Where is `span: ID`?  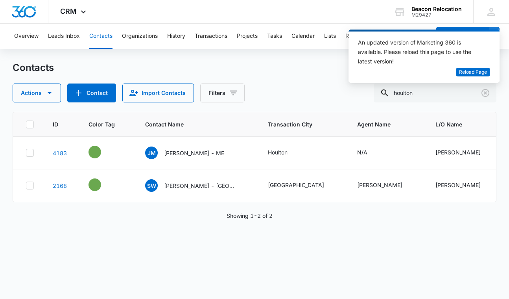
span: ID is located at coordinates (56, 124).